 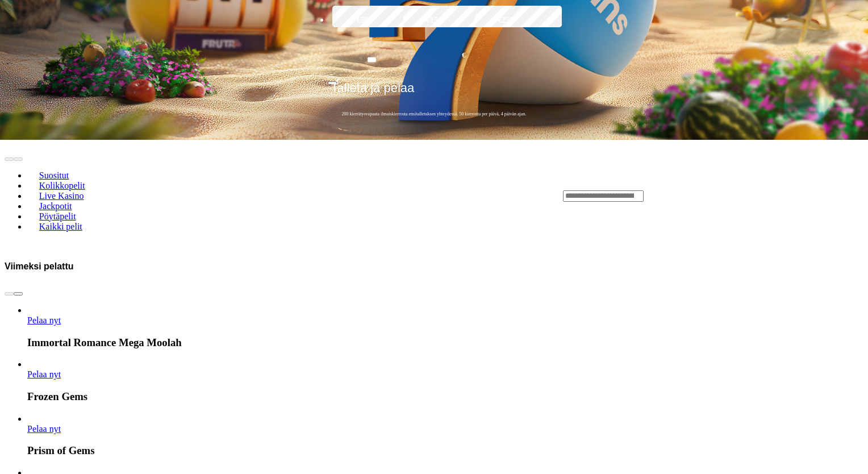 What do you see at coordinates (446, 380) in the screenshot?
I see `article: Frozen Gems` at bounding box center [446, 380].